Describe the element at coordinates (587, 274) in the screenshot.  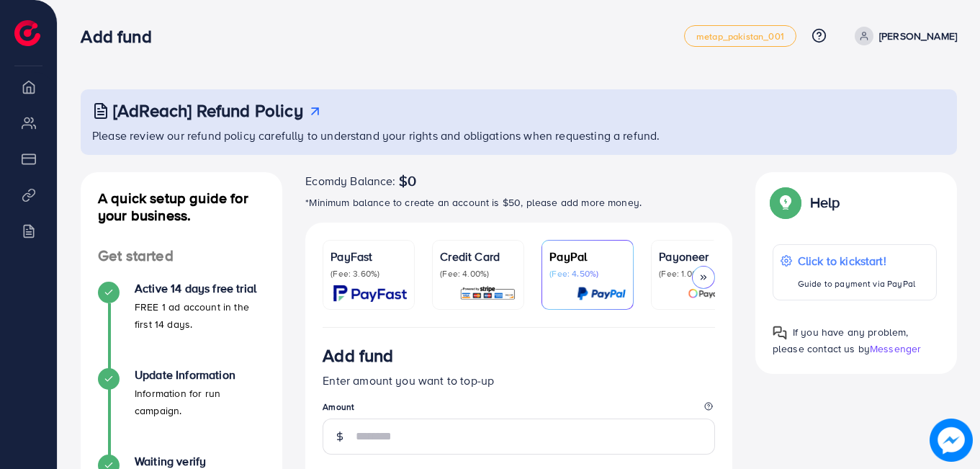
I see `p: (Fee: 4.50%)` at that location.